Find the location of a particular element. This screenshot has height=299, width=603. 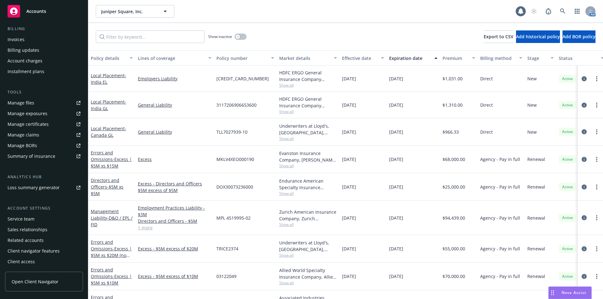

span: $1,031.00 is located at coordinates (452, 78).